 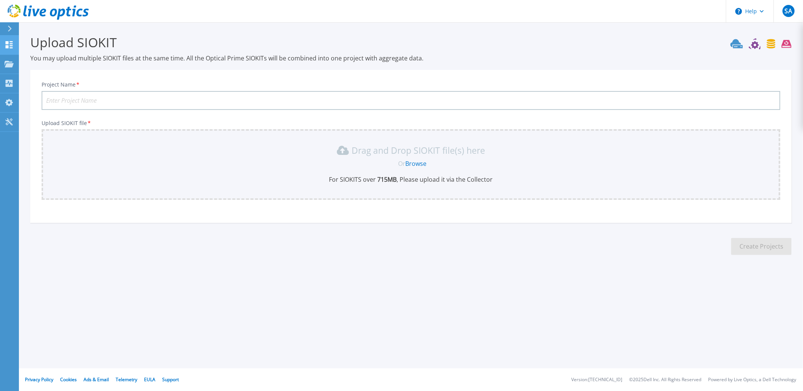 What do you see at coordinates (411, 101) in the screenshot?
I see `input: Enter Project Name` at bounding box center [411, 101].